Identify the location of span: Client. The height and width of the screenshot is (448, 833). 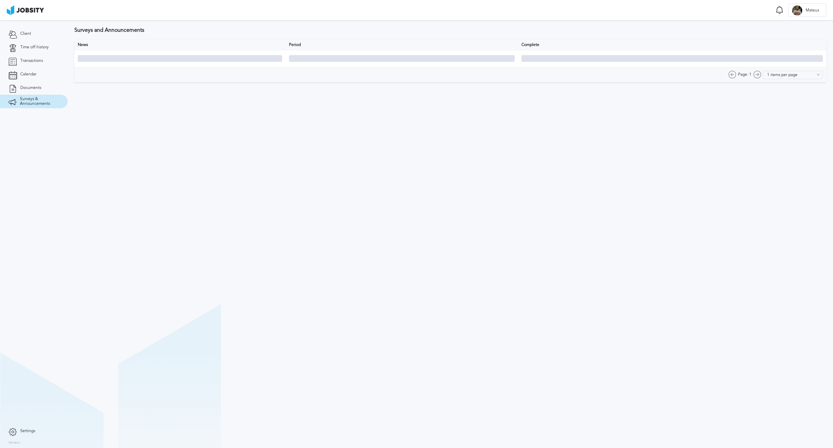
(26, 34).